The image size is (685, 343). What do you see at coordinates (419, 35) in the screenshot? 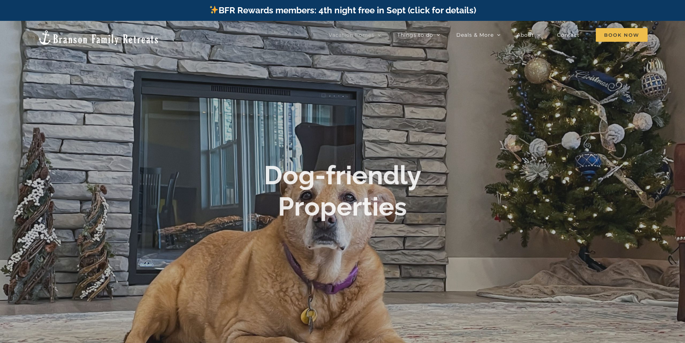
I see `a: Things to do` at bounding box center [419, 35].